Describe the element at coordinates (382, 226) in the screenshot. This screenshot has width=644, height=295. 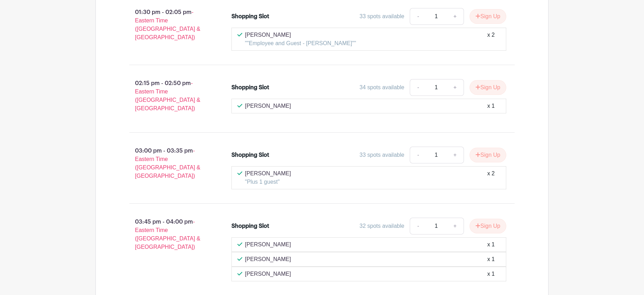
I see `div: 32 spots available` at that location.